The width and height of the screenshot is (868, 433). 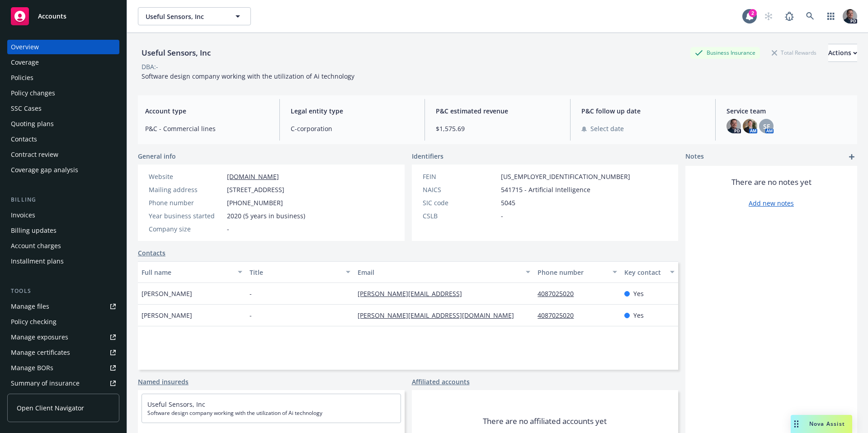 I want to click on span: Identifiers, so click(x=428, y=156).